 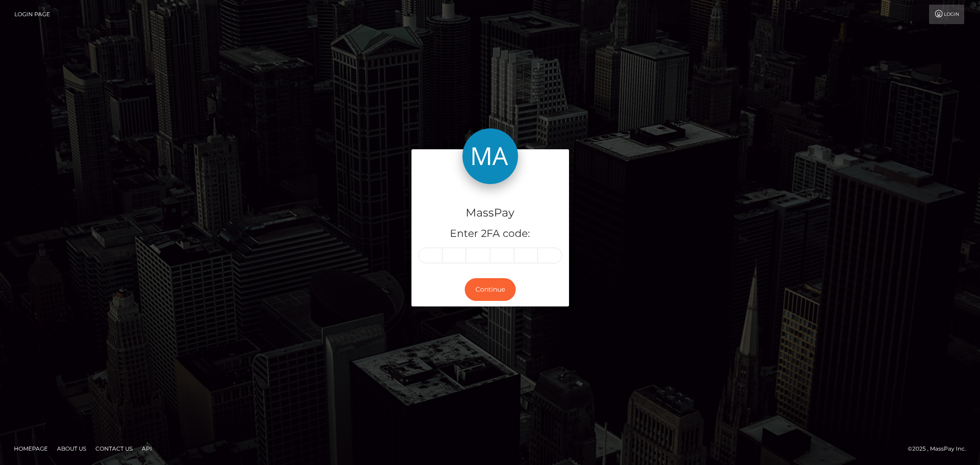 What do you see at coordinates (491, 213) in the screenshot?
I see `h4: MassPay` at bounding box center [491, 213].